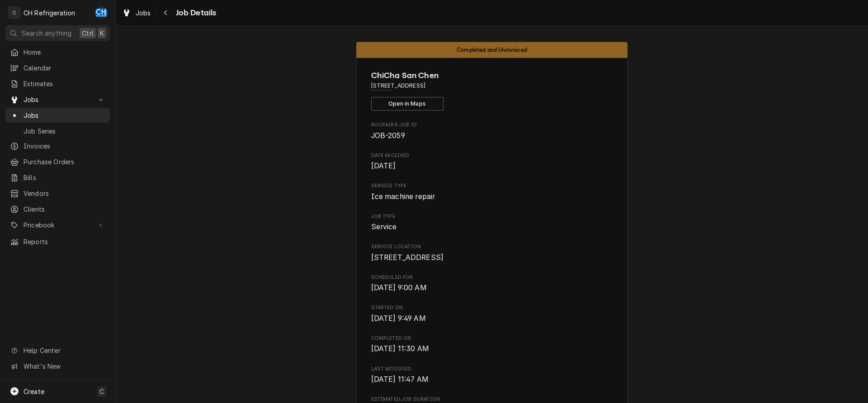 The height and width of the screenshot is (403, 868). Describe the element at coordinates (64, 162) in the screenshot. I see `span: Purchase Orders` at that location.